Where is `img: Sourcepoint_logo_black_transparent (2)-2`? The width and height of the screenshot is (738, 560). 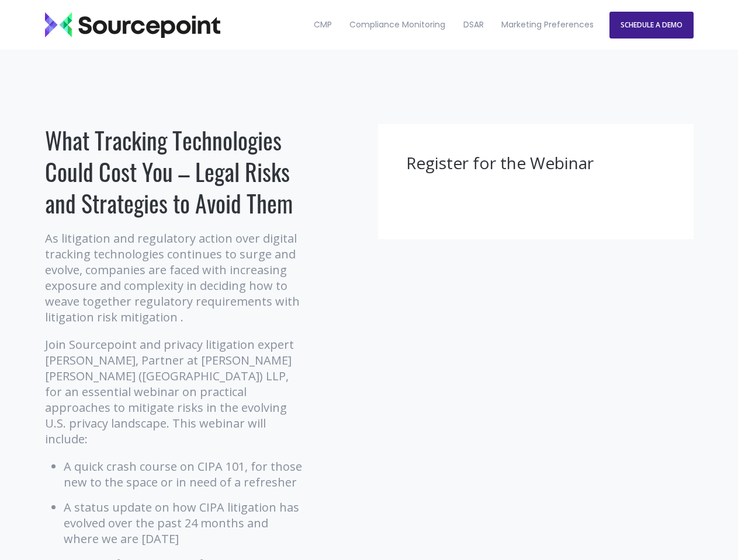 img: Sourcepoint_logo_black_transparent (2)-2 is located at coordinates (133, 25).